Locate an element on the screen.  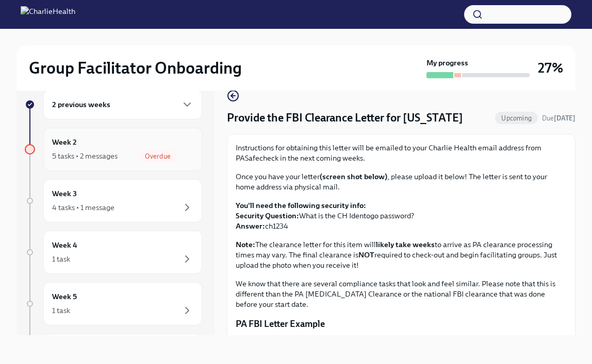
strong: NOT is located at coordinates (366, 255).